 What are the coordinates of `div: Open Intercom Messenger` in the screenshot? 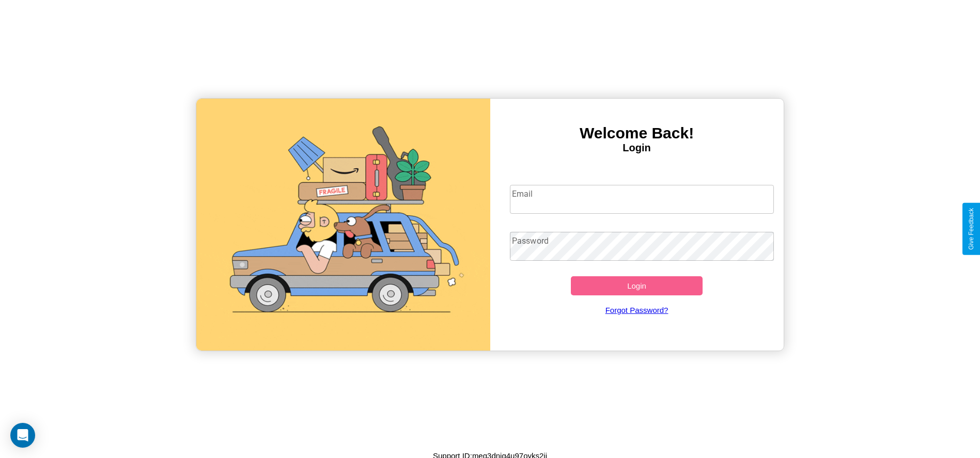 It's located at (23, 435).